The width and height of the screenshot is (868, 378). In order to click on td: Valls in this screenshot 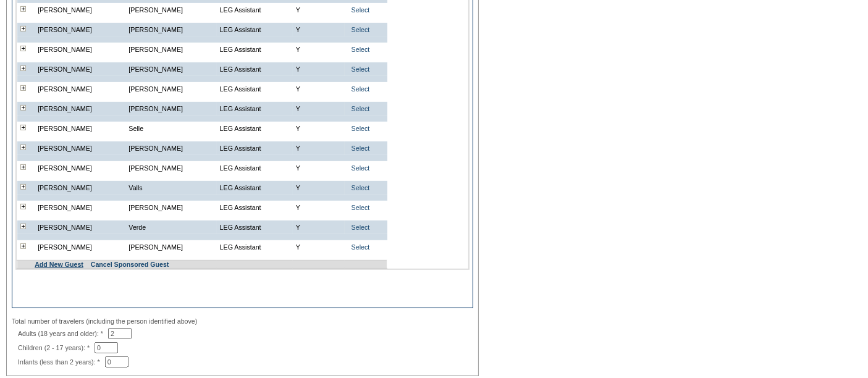, I will do `click(170, 188)`.